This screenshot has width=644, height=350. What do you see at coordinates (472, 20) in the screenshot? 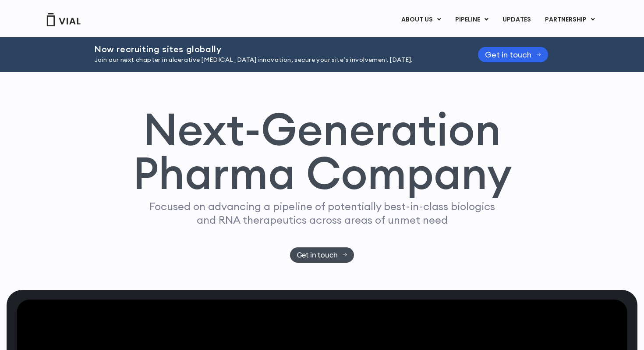
I see `a: PIPELINEMenu Toggle` at bounding box center [472, 20].